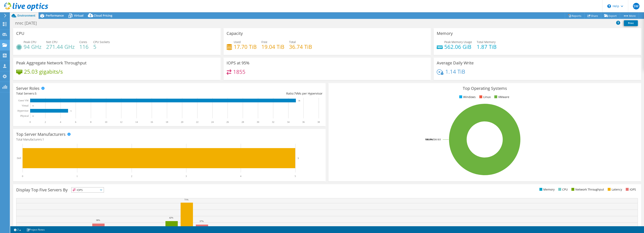 Image resolution: width=644 pixels, height=233 pixels. Describe the element at coordinates (19, 158) in the screenshot. I see `text: Dell` at that location.